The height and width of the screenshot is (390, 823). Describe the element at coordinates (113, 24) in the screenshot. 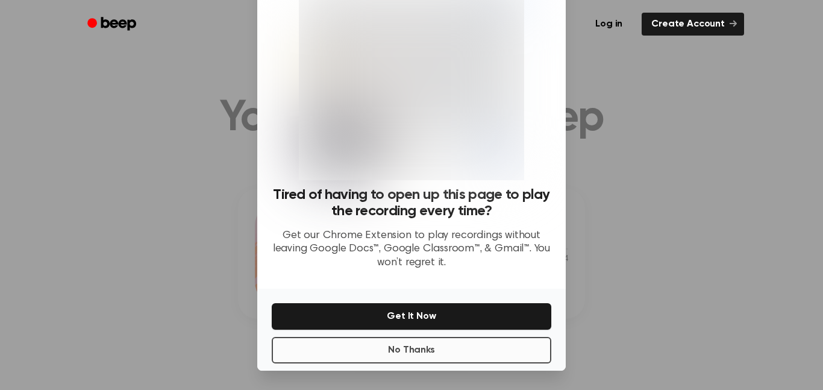

I see `a: Beep` at that location.